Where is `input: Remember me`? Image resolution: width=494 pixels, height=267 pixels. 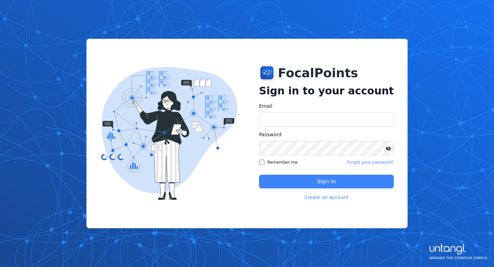 input: Remember me is located at coordinates (262, 162).